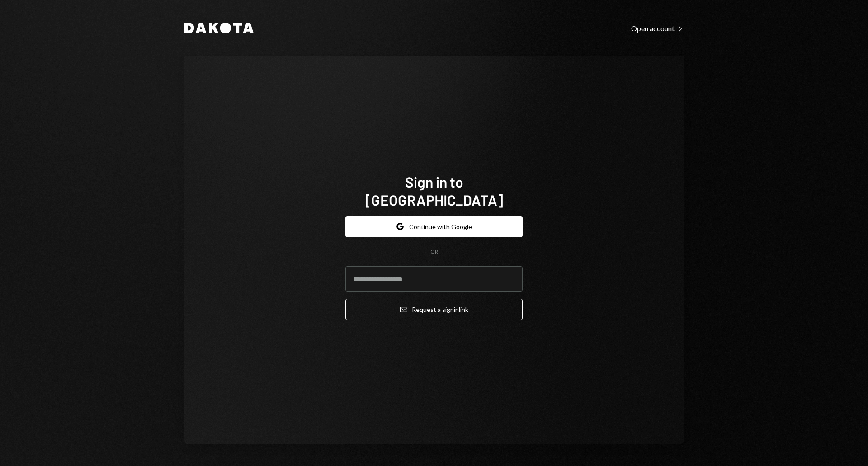 This screenshot has height=466, width=868. I want to click on a: Open account, so click(657, 28).